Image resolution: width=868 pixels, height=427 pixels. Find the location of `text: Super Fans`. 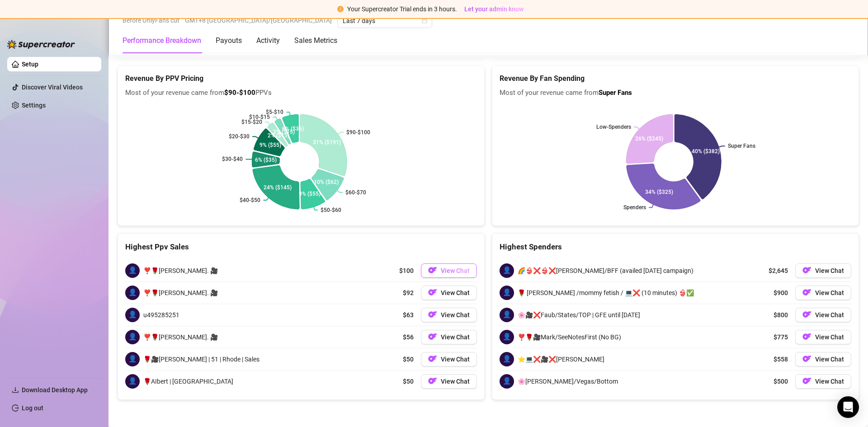

text: Super Fans is located at coordinates (742, 146).